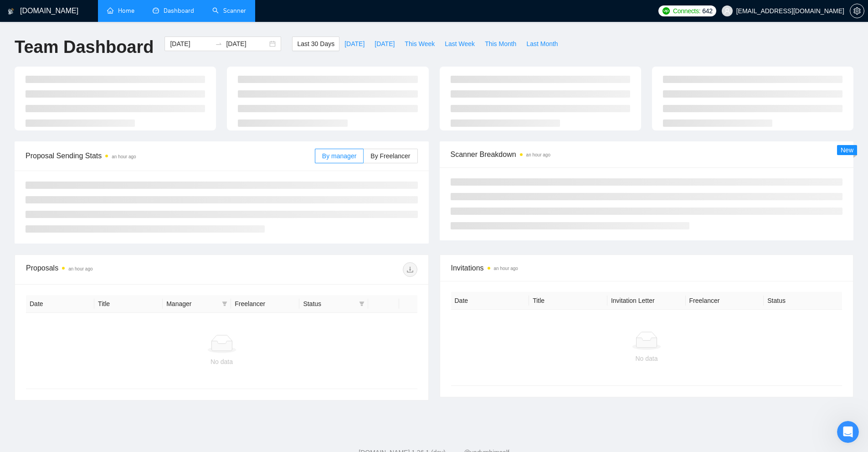 The image size is (868, 452). What do you see at coordinates (707, 11) in the screenshot?
I see `span: 642` at bounding box center [707, 11].